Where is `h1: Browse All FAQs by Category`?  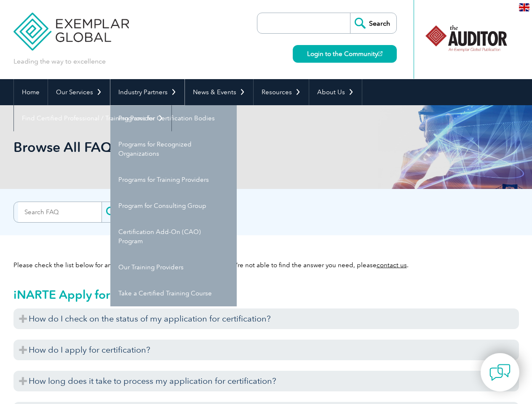
h1: Browse All FAQs by Category is located at coordinates (175, 147).